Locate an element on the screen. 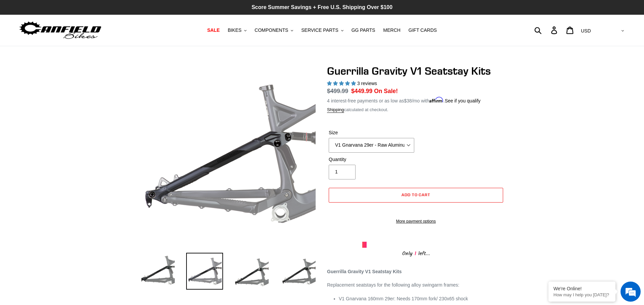 The height and width of the screenshot is (305, 644). a: GG PARTS is located at coordinates (363, 30).